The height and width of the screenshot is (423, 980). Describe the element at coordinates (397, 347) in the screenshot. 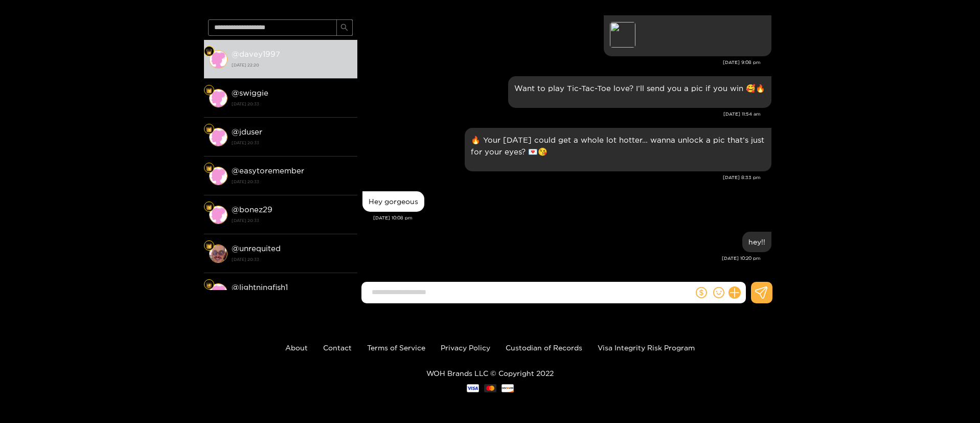

I see `a: Terms of Service` at that location.